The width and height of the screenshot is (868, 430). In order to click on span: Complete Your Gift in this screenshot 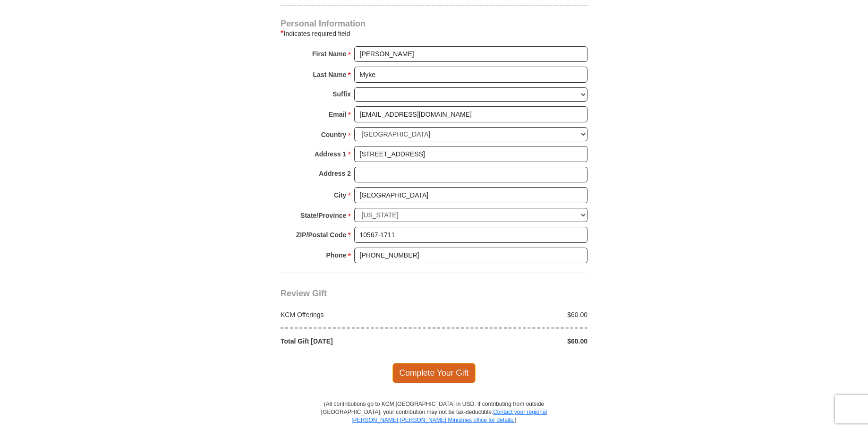, I will do `click(434, 373)`.